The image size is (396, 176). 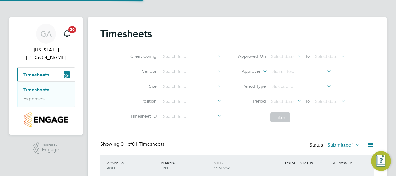 What do you see at coordinates (46, 148) in the screenshot?
I see `a: Powered byEngage` at bounding box center [46, 148].